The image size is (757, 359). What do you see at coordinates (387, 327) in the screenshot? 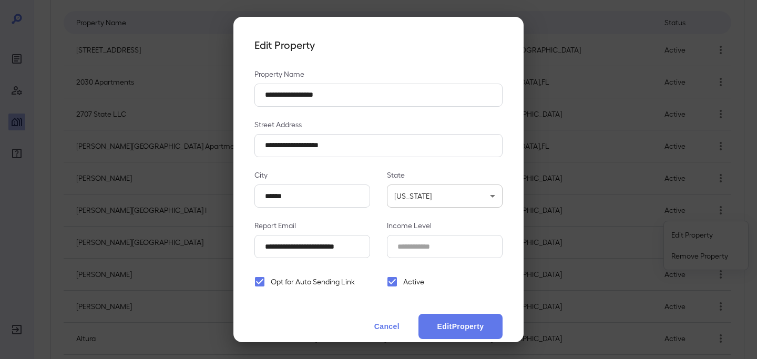
I see `button: Cancel` at bounding box center [387, 327].